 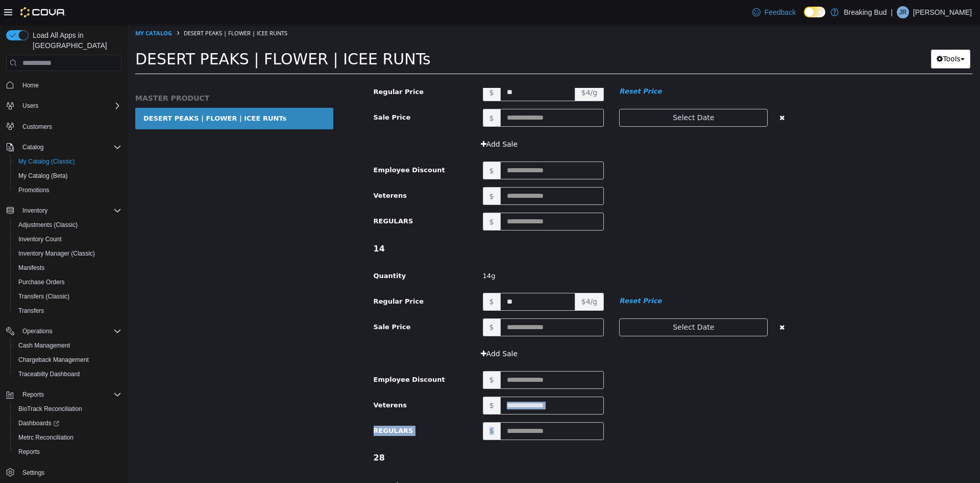 What do you see at coordinates (903, 12) in the screenshot?
I see `span: JR` at bounding box center [903, 12].